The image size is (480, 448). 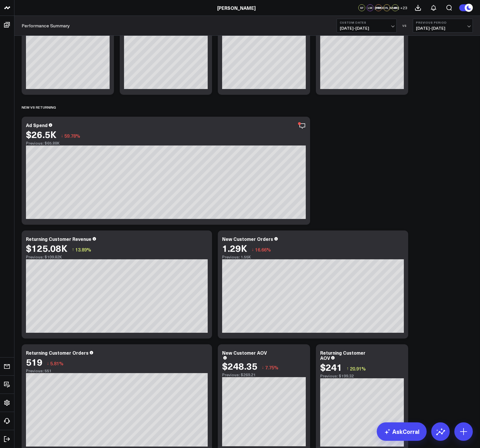 I want to click on div: $248.35, so click(x=240, y=366).